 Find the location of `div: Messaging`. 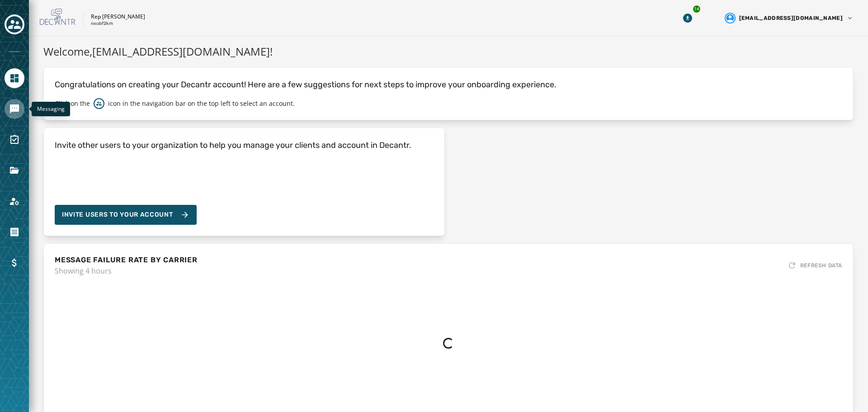

div: Messaging is located at coordinates (50, 109).